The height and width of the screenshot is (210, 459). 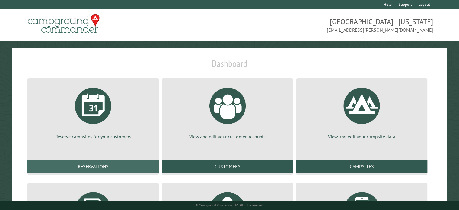 What do you see at coordinates (230, 205) in the screenshot?
I see `small: © Campground Commander LLC. All rights reserved.` at bounding box center [230, 205].